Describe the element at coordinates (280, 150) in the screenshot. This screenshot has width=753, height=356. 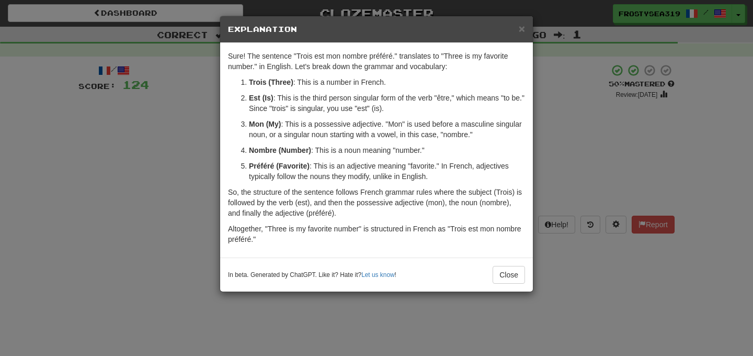
I see `strong: Nombre (Number)` at that location.